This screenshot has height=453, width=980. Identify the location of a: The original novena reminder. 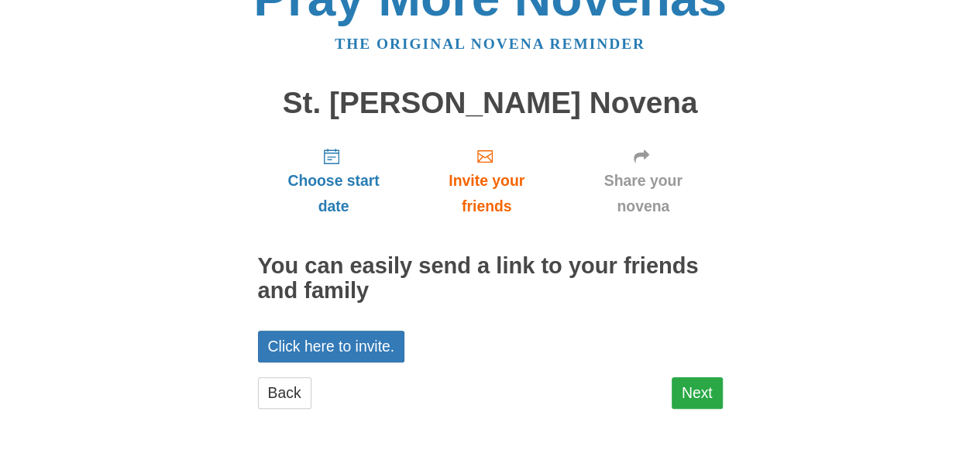
(490, 43).